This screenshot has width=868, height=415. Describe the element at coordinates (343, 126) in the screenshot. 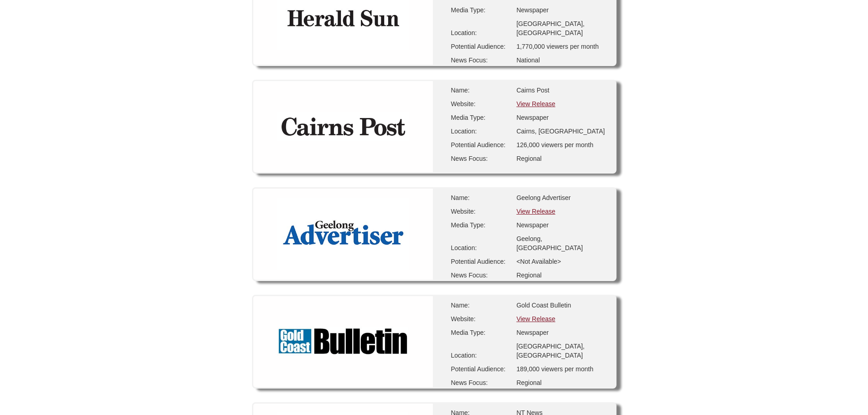

I see `img: Cairns Post` at that location.